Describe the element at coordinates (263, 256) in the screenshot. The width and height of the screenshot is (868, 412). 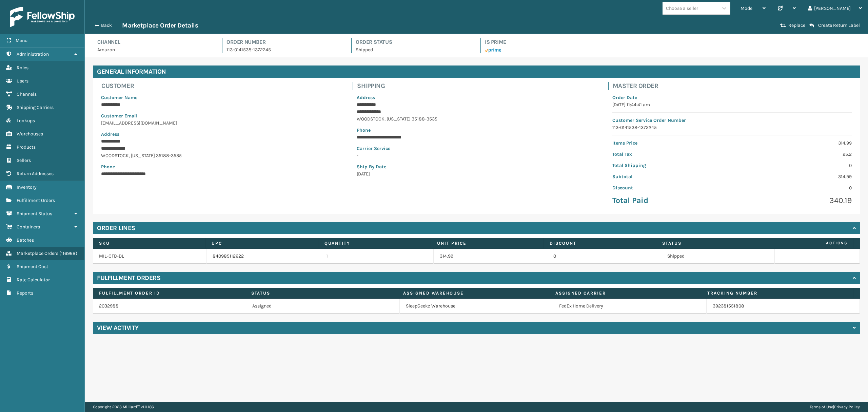
I see `td: 840985112622` at that location.